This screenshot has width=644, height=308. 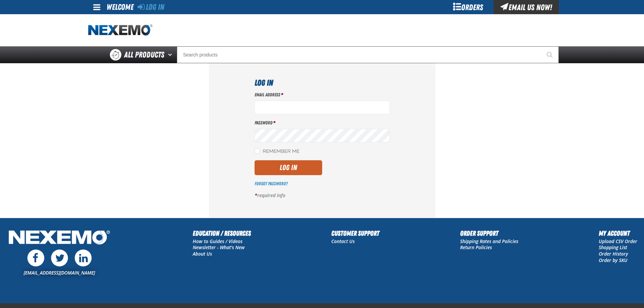 What do you see at coordinates (322, 95) in the screenshot?
I see `label: Email Address` at bounding box center [322, 95].